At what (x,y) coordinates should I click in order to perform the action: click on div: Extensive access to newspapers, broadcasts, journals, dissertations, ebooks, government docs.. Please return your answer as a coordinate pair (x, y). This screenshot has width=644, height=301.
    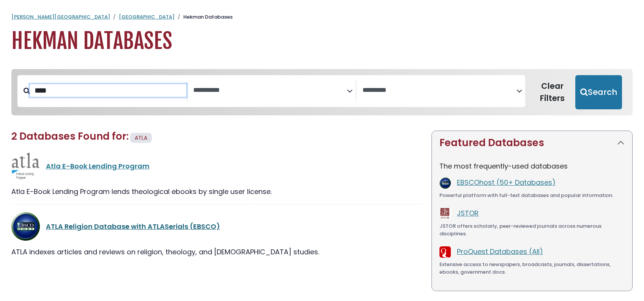
    Looking at the image, I should click on (532, 268).